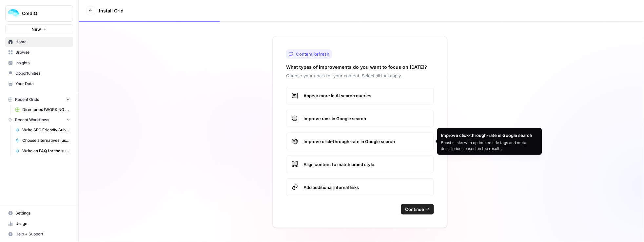 This screenshot has height=242, width=644. I want to click on span: Opportunities, so click(43, 73).